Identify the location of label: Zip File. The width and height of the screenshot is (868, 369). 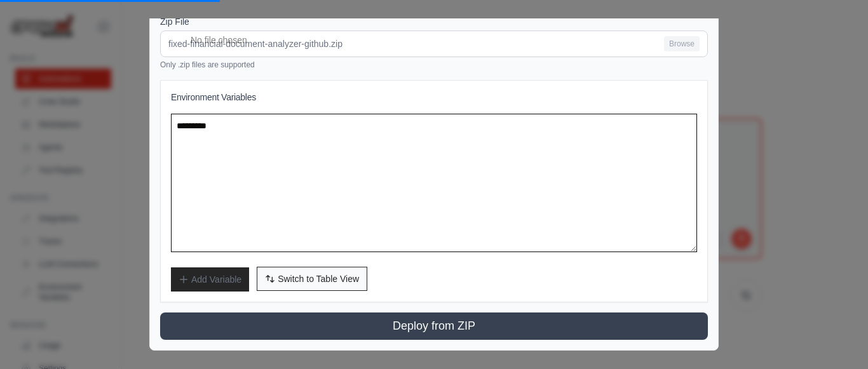
(434, 21).